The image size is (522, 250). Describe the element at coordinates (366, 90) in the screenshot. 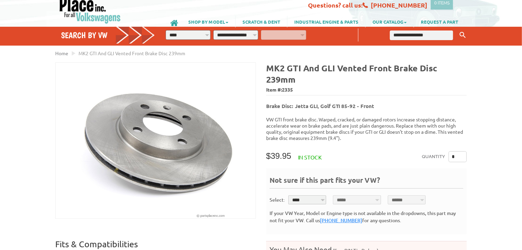

I see `span: Item #:` at that location.